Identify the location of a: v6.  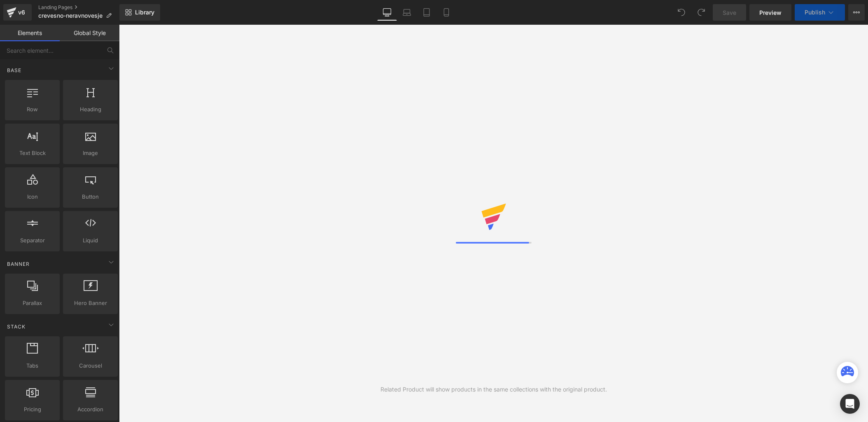
(18, 12).